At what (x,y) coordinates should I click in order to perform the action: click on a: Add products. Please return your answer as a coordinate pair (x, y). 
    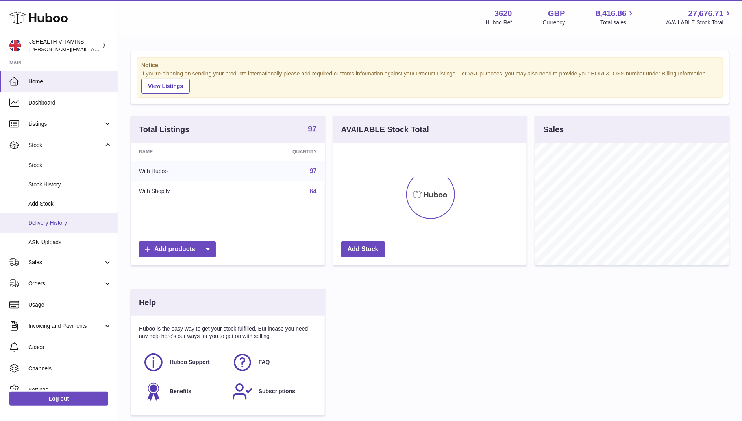
    Looking at the image, I should click on (177, 250).